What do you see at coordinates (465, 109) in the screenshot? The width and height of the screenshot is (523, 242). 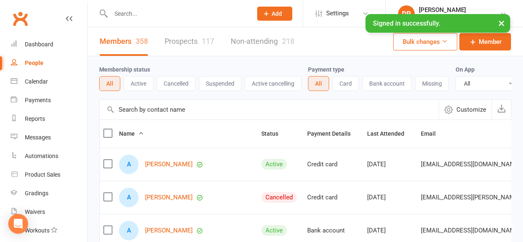 I see `button: Customize` at bounding box center [465, 109].